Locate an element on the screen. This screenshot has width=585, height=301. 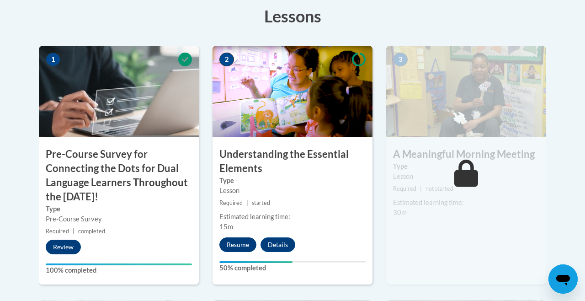
label: 100% completed is located at coordinates (119, 270).